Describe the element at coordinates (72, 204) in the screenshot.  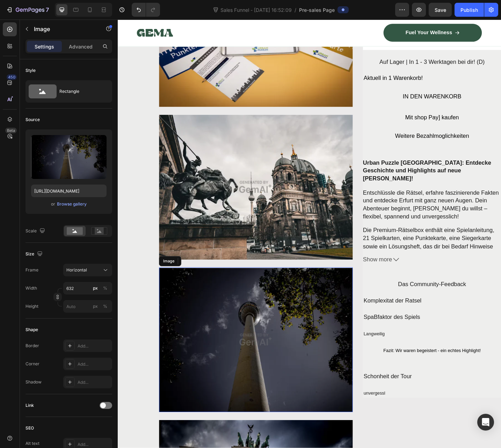
I see `button: Browse gallery` at that location.